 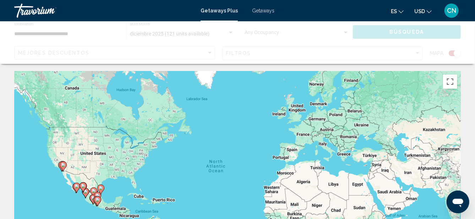 What do you see at coordinates (219, 11) in the screenshot?
I see `a: Getaways Plus` at bounding box center [219, 11].